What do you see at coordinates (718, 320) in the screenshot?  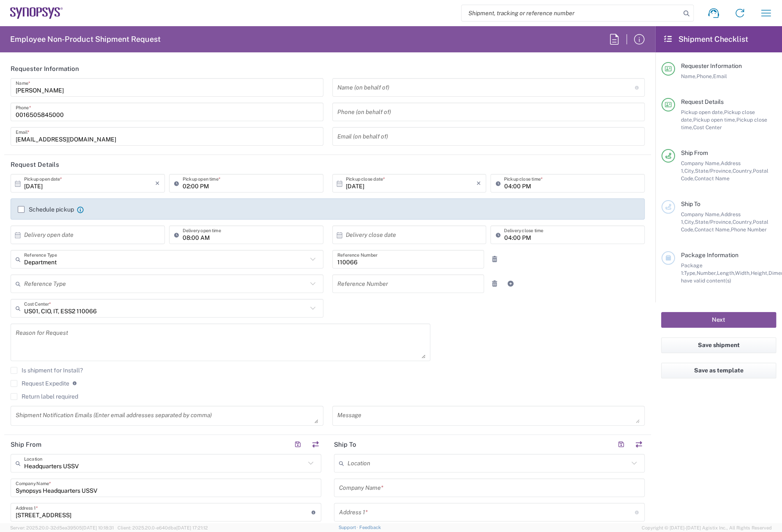 I see `button: Next` at bounding box center [718, 320].